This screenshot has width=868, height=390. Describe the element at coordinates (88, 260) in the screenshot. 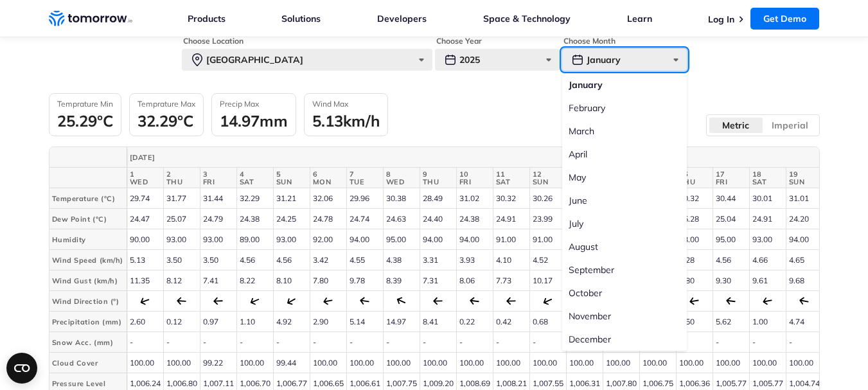

I see `th: Wind Speed (km/h)` at that location.